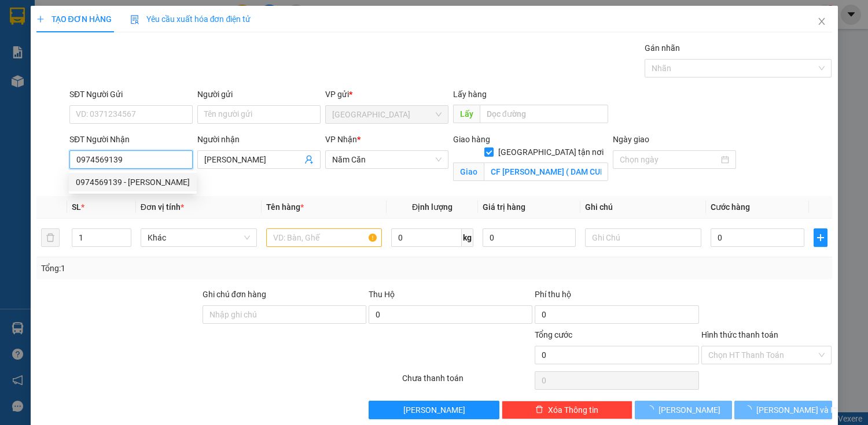 Image resolution: width=868 pixels, height=425 pixels. What do you see at coordinates (669, 160) in the screenshot?
I see `input: Ngày giao` at bounding box center [669, 160].